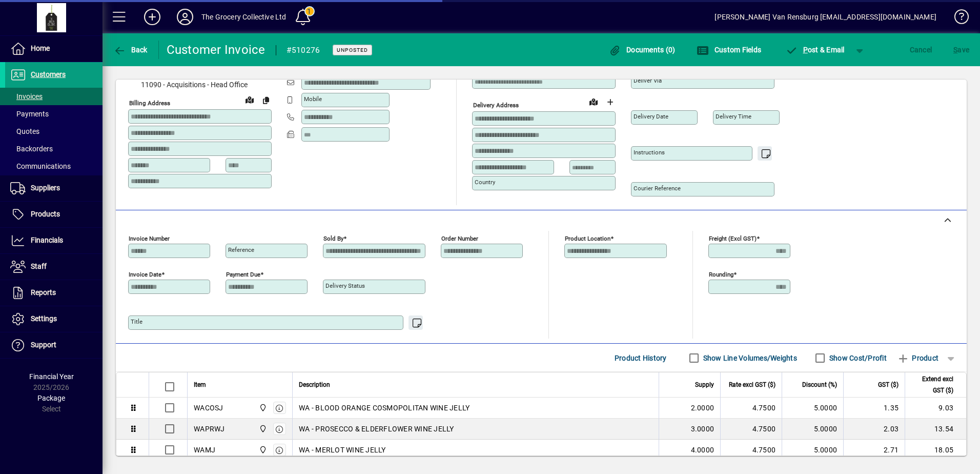 This screenshot has width=980, height=474. Describe the element at coordinates (961, 50) in the screenshot. I see `button: Save` at that location.